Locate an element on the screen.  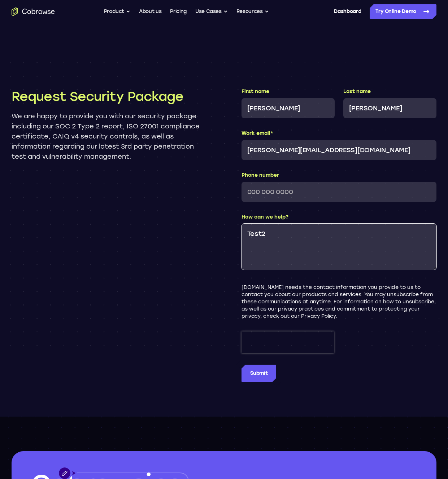
input: Submit is located at coordinates (259, 374).